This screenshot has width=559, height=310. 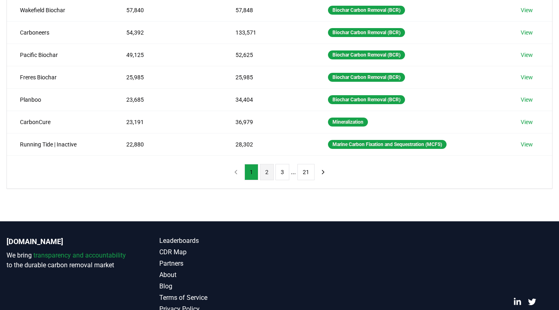 What do you see at coordinates (219, 264) in the screenshot?
I see `a: Partners` at bounding box center [219, 264].